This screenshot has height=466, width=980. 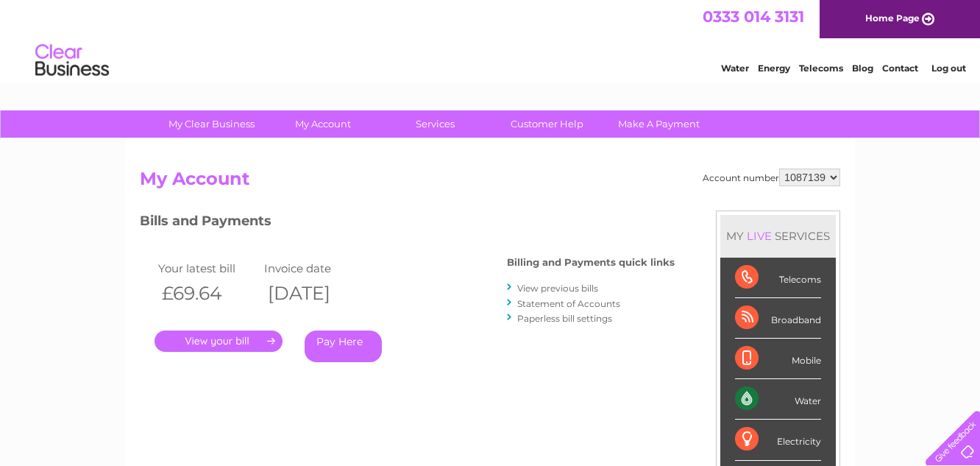 I want to click on div: Telecoms, so click(x=778, y=278).